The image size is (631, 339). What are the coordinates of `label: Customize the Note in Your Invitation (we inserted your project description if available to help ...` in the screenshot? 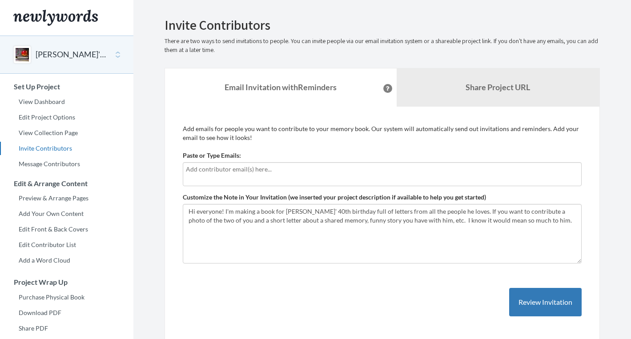 It's located at (334, 197).